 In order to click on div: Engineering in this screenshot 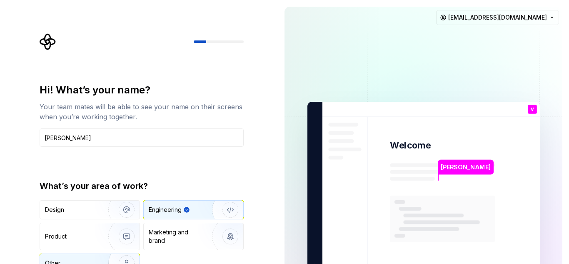, I will do `click(165, 210)`.